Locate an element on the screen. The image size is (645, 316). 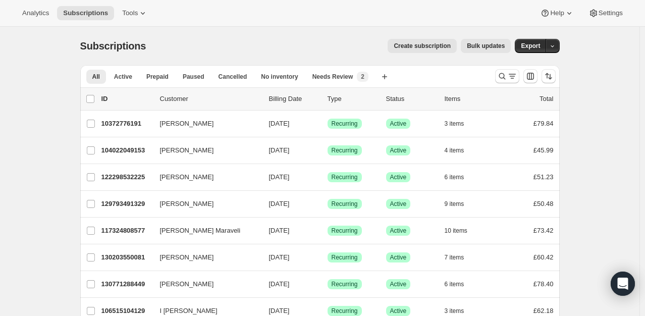
span: Cancelled is located at coordinates (233, 77).